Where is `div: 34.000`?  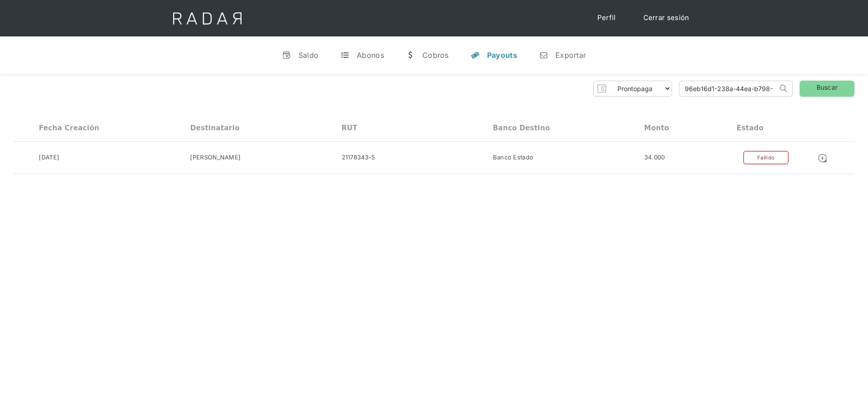
div: 34.000 is located at coordinates (655, 158).